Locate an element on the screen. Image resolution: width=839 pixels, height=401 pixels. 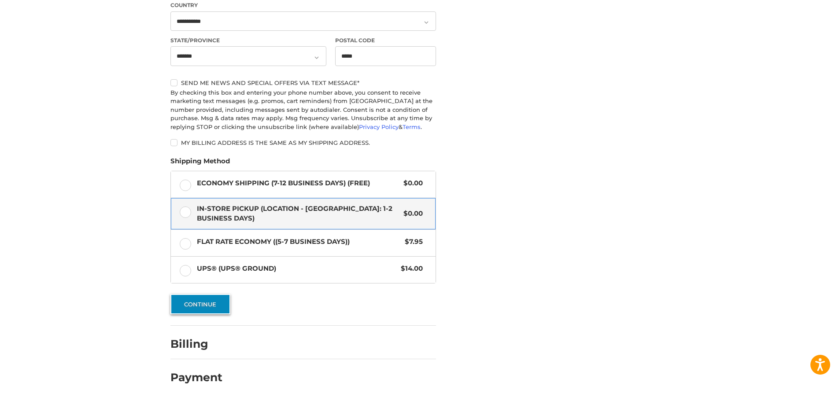
span: UPS® (UPS® Ground) is located at coordinates (297, 269).